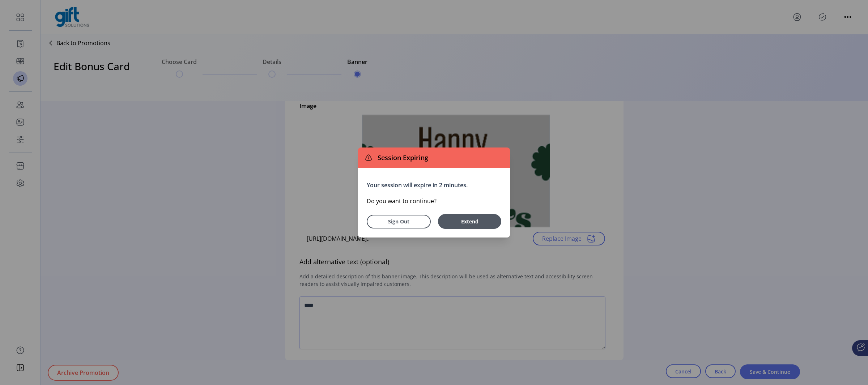 The image size is (868, 385). What do you see at coordinates (434, 201) in the screenshot?
I see `p: Do you want to continue?` at bounding box center [434, 201].